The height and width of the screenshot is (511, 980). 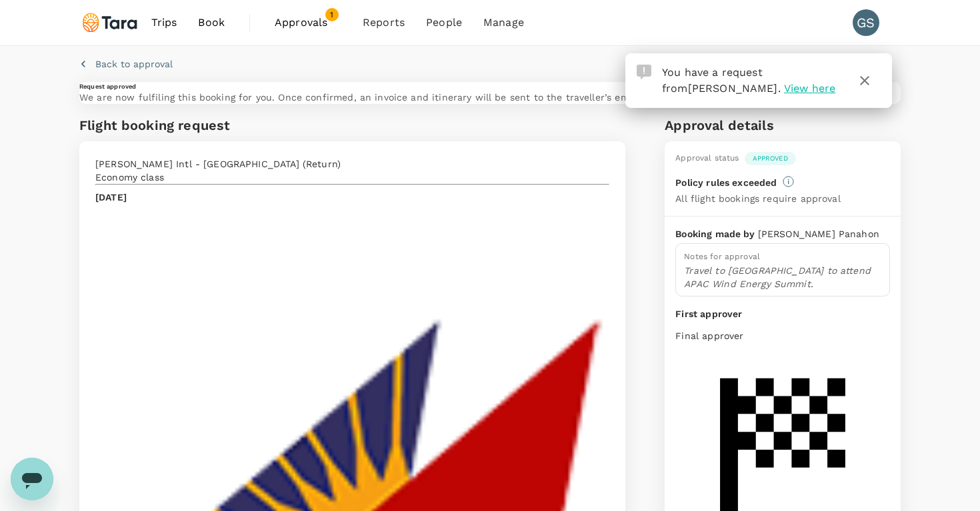 What do you see at coordinates (110, 23) in the screenshot?
I see `img: Tara Climate Ltd` at bounding box center [110, 23].